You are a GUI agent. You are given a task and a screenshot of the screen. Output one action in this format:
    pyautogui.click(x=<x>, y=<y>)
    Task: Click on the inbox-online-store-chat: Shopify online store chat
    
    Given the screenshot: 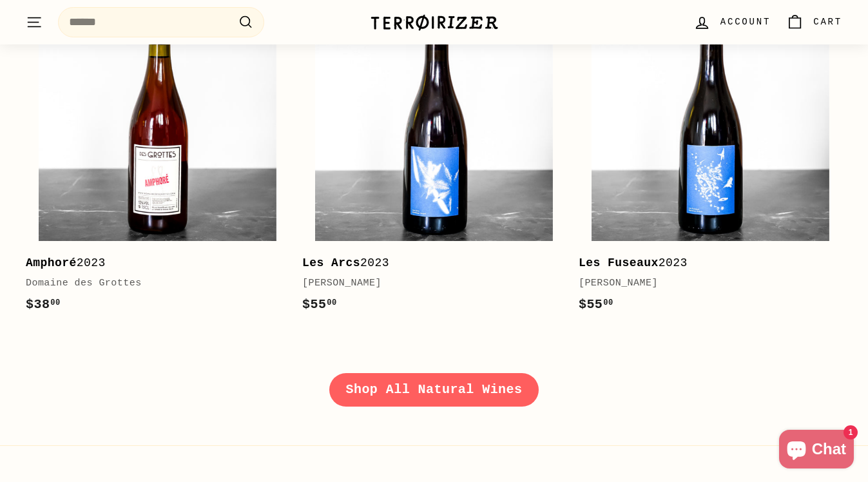 What is the action you would take?
    pyautogui.click(x=816, y=451)
    